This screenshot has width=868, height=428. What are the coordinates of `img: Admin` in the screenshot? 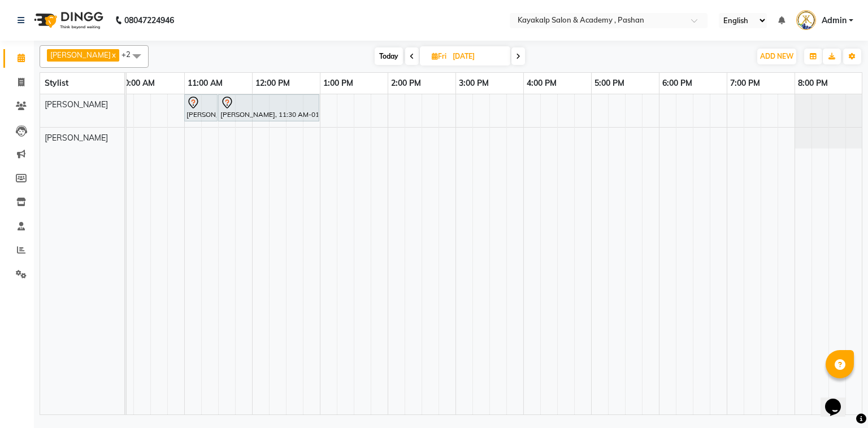 It's located at (805, 20).